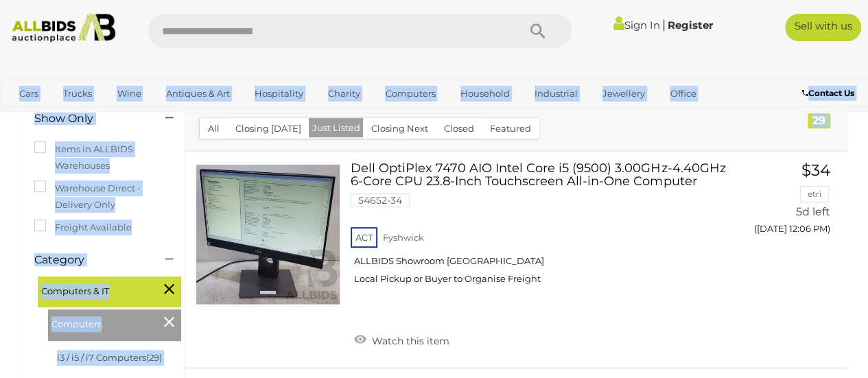  I want to click on a: i3 / i5 / i7 Computers(29), so click(109, 357).